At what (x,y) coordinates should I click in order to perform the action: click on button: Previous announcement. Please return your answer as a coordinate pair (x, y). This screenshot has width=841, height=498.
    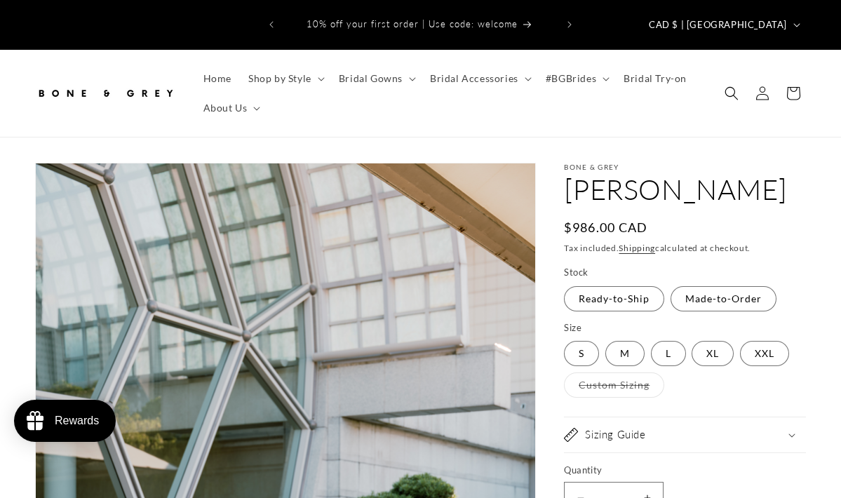
    Looking at the image, I should click on (271, 25).